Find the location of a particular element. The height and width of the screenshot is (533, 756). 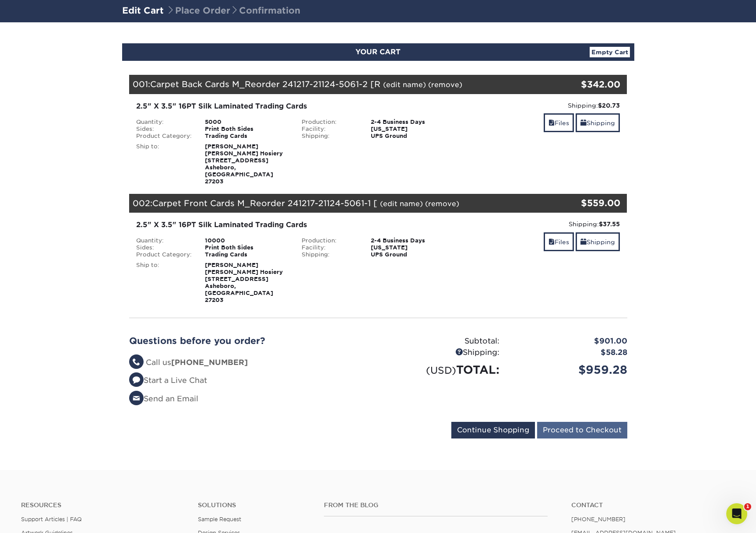

div: Subtotal: is located at coordinates (442, 341).